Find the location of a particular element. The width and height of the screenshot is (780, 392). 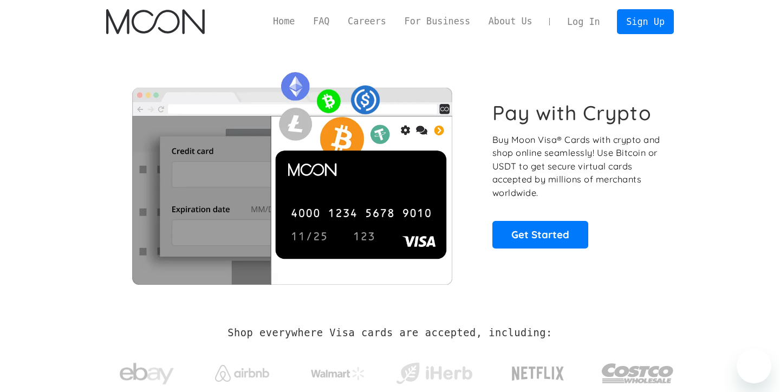

a: Careers is located at coordinates (367, 21).